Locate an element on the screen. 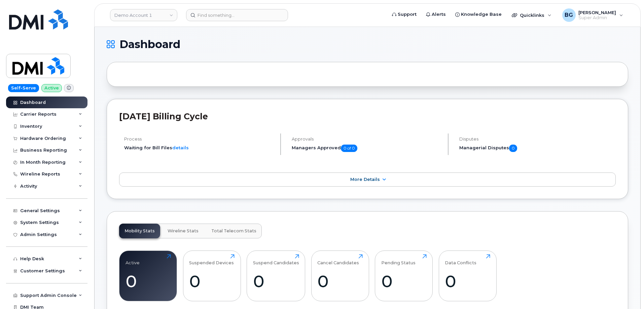 The image size is (644, 309). span: More Details is located at coordinates (365, 179).